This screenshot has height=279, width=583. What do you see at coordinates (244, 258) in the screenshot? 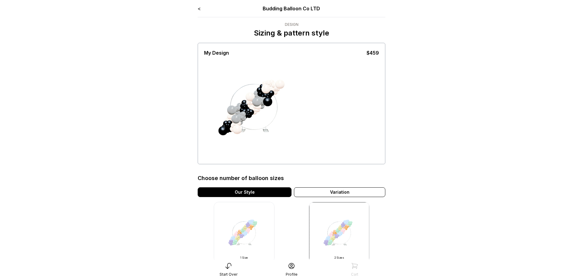
I see `div: 1 Size` at bounding box center [244, 258].